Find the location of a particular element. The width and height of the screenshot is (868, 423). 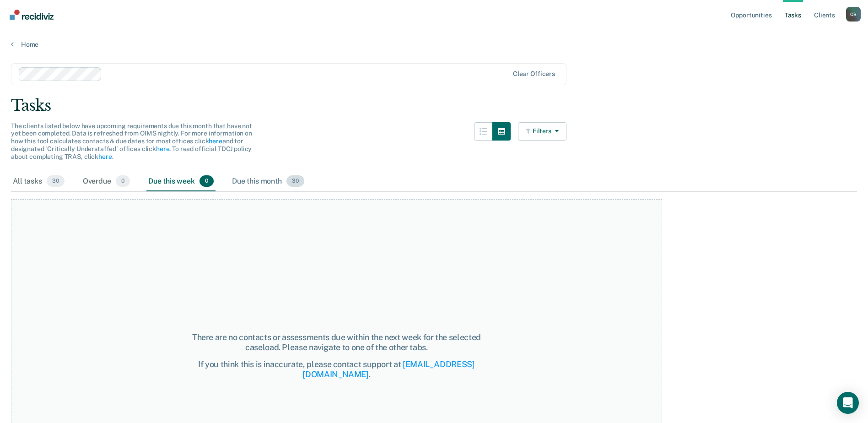

div: All tasks30 is located at coordinates (38, 181).